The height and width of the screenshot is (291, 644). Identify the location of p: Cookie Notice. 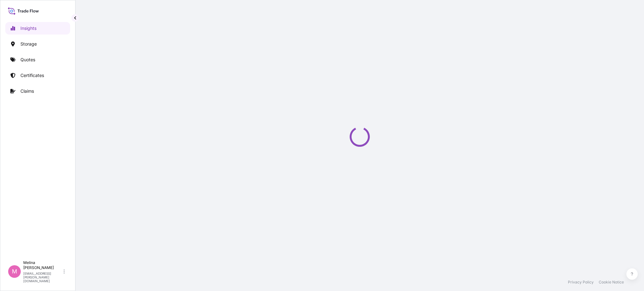
(611, 282).